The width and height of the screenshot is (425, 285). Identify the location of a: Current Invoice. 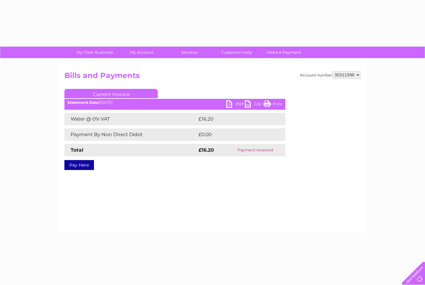
(111, 94).